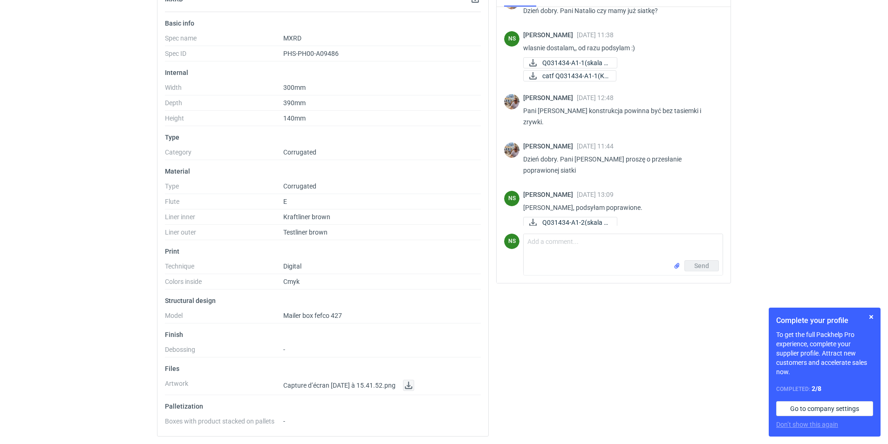 Image resolution: width=888 pixels, height=444 pixels. I want to click on span: PHS-PH00-A09486, so click(311, 54).